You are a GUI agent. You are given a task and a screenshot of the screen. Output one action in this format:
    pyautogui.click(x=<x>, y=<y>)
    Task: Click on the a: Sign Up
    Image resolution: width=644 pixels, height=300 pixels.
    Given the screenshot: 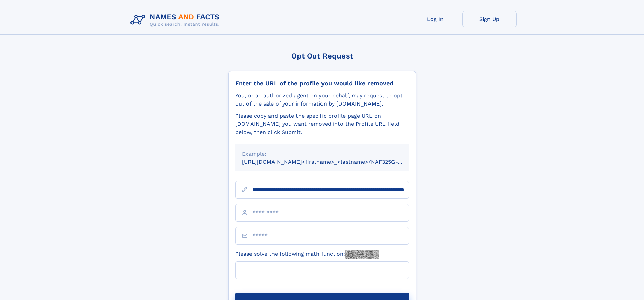 What is the action you would take?
    pyautogui.click(x=490, y=19)
    